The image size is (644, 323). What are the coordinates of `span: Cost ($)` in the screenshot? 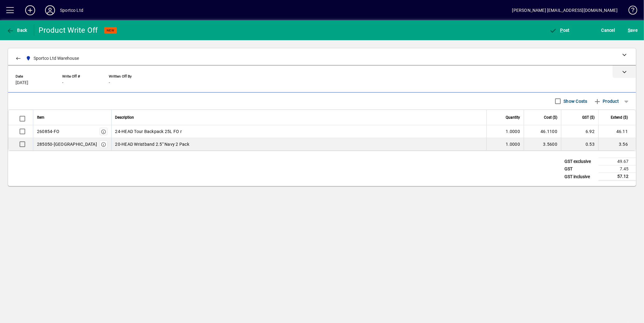 It's located at (551, 118).